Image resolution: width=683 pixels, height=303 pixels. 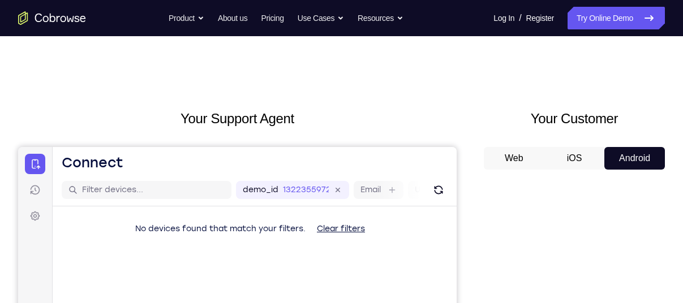 I want to click on button: Refresh, so click(x=421, y=43).